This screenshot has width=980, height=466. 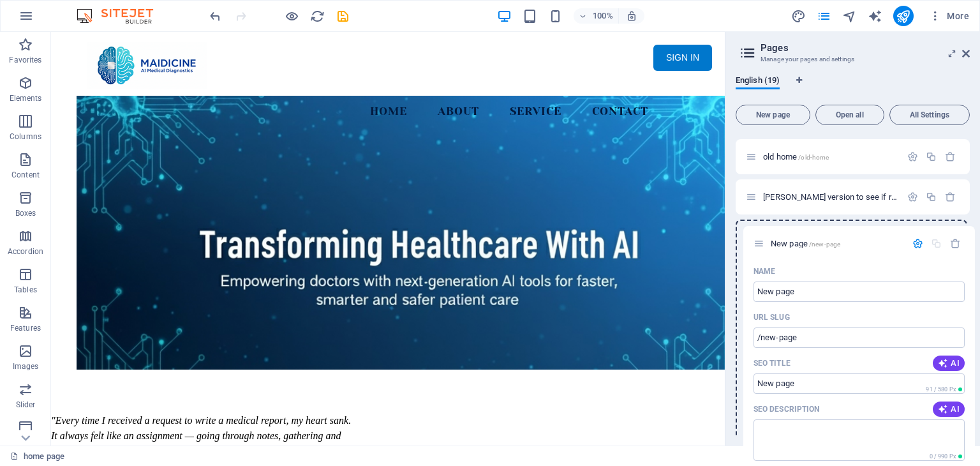 I want to click on button: pages, so click(x=824, y=16).